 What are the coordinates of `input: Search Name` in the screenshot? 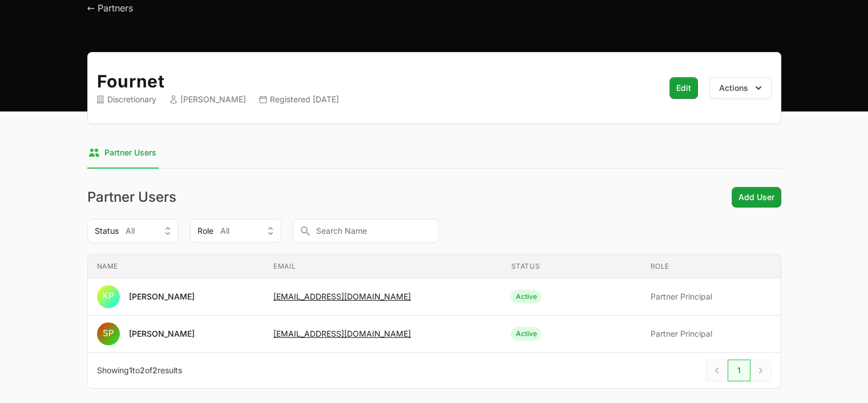 It's located at (366, 231).